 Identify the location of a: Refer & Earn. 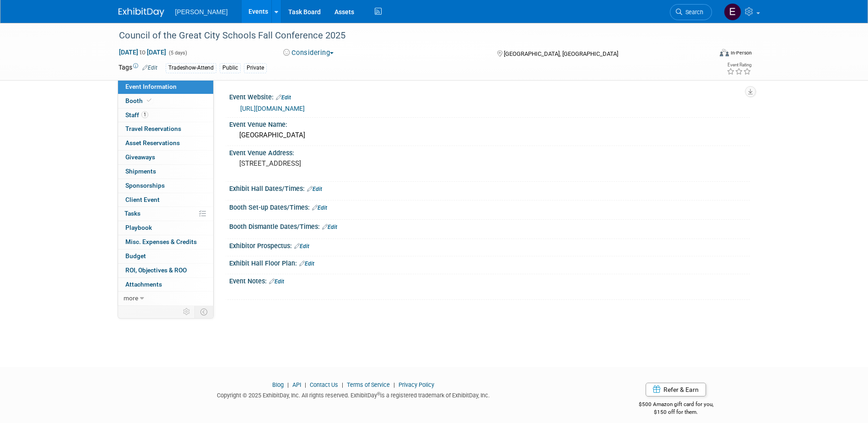
(676, 389).